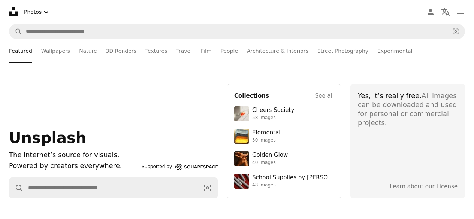  What do you see at coordinates (273, 111) in the screenshot?
I see `div: Cheers Society` at bounding box center [273, 111].